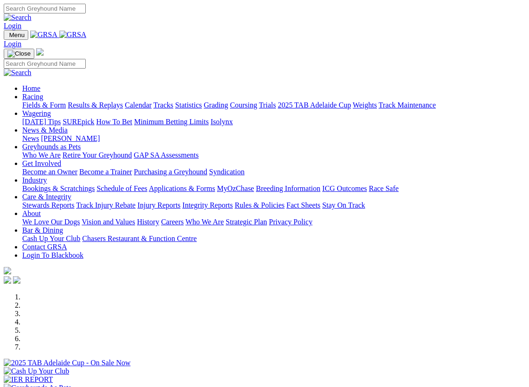 The height and width of the screenshot is (387, 529). Describe the element at coordinates (139, 238) in the screenshot. I see `a: Chasers Restaurant & Function Centre` at that location.